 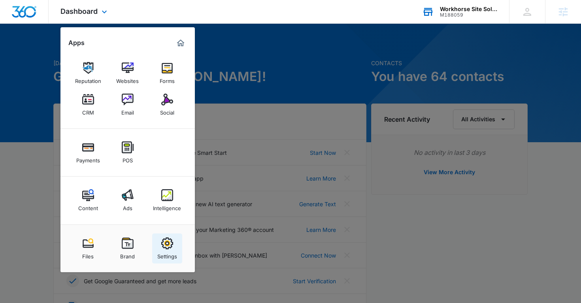 I want to click on a: Payments, so click(x=88, y=153).